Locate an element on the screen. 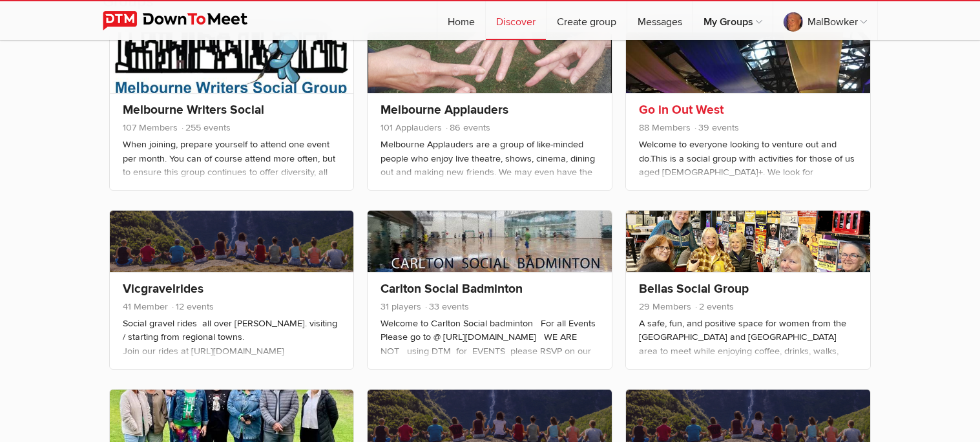 The image size is (980, 442). a: Create group is located at coordinates (587, 21).